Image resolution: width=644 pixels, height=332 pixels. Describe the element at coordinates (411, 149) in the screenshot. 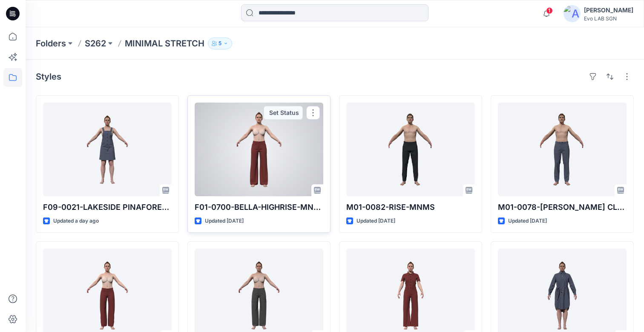

I see `a: M01-0082-RISE-MNMS` at that location.